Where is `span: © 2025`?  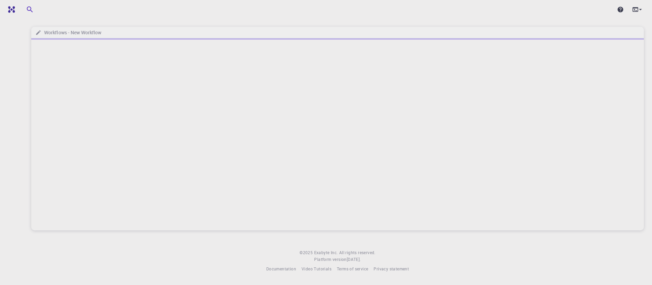 span: © 2025 is located at coordinates (306, 253).